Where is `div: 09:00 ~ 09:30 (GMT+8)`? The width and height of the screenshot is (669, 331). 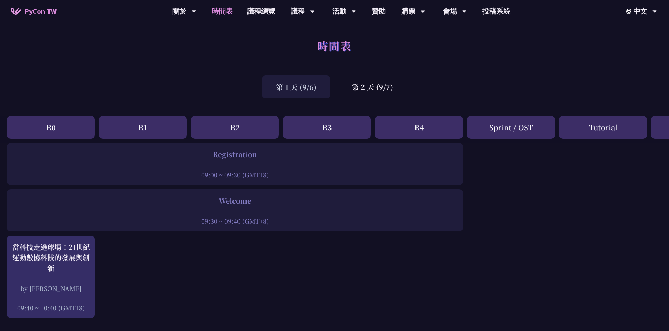
div: 09:00 ~ 09:30 (GMT+8) is located at coordinates (235, 175).